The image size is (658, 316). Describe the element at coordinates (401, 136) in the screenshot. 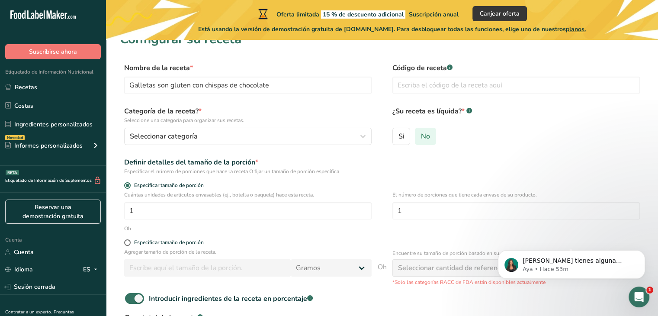

I see `font: Si` at that location.